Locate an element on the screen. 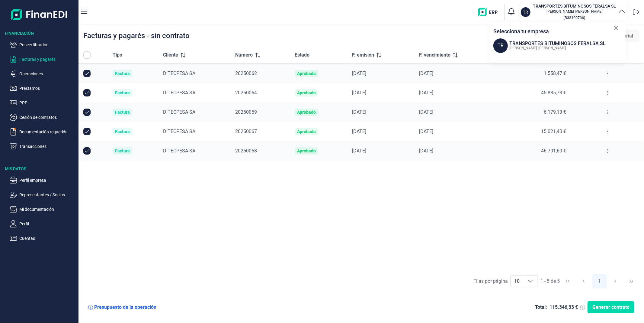 This screenshot has height=323, width=644. button: Mi documentación is located at coordinates (43, 209).